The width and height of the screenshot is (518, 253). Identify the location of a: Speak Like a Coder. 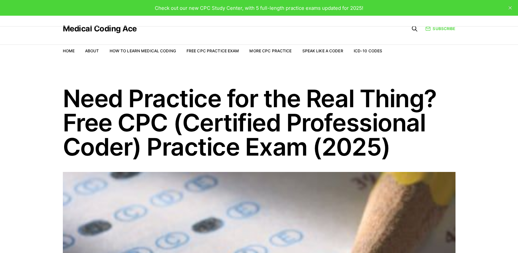
(323, 51).